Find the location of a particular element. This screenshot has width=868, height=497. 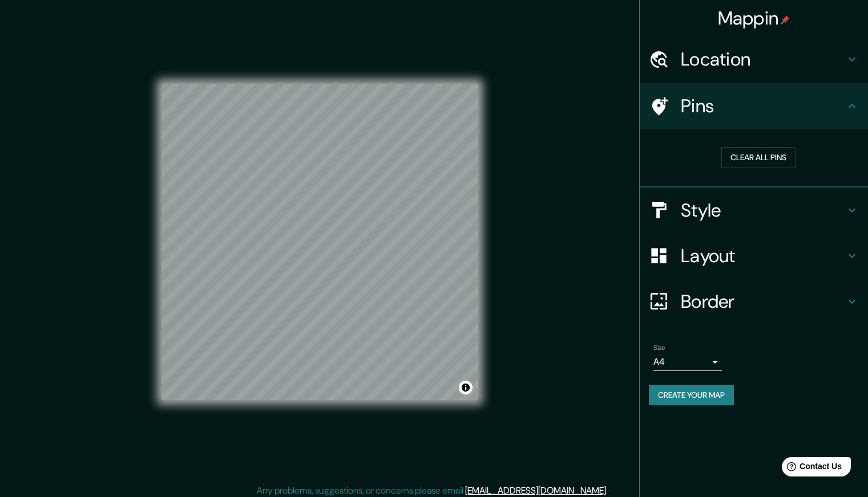

label: Size is located at coordinates (659, 347).